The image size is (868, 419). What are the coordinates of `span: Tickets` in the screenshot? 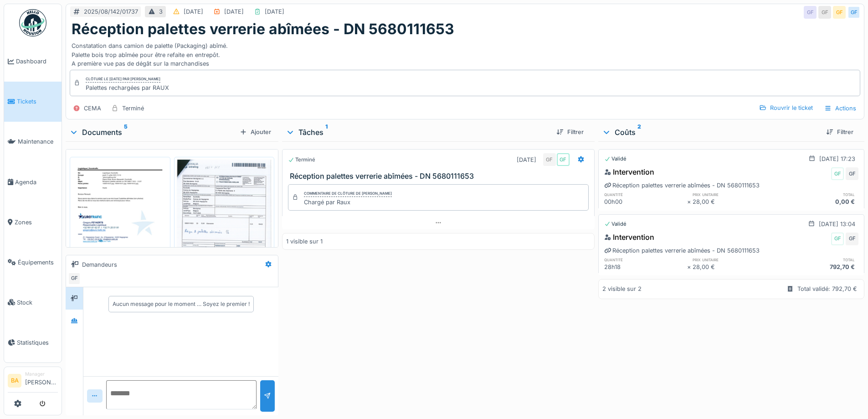 It's located at (37, 101).